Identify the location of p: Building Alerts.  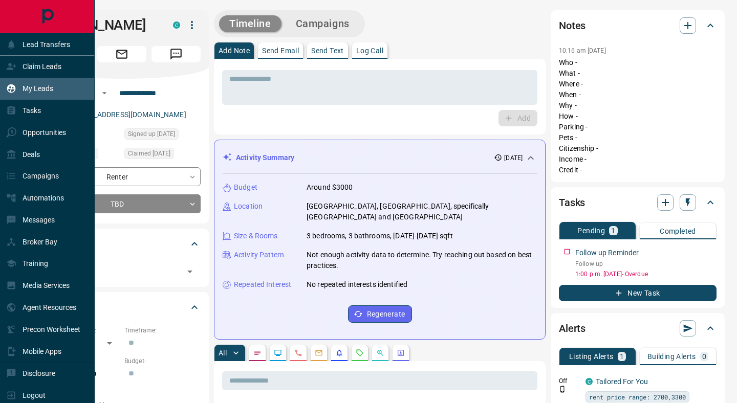
(672, 357).